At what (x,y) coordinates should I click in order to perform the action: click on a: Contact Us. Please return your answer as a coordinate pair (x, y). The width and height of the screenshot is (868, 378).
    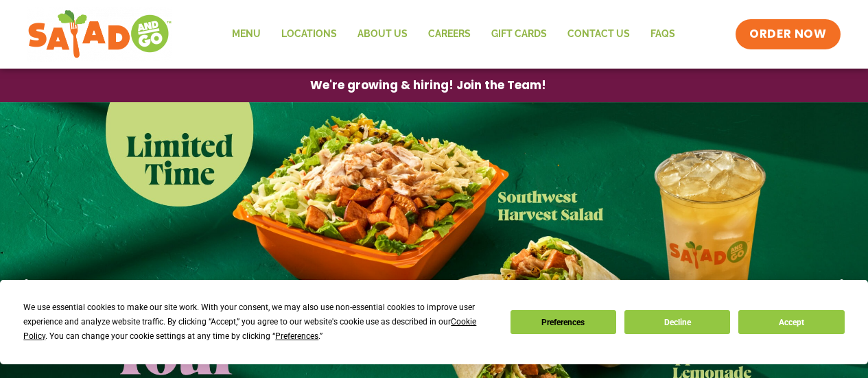
    Looking at the image, I should click on (598, 35).